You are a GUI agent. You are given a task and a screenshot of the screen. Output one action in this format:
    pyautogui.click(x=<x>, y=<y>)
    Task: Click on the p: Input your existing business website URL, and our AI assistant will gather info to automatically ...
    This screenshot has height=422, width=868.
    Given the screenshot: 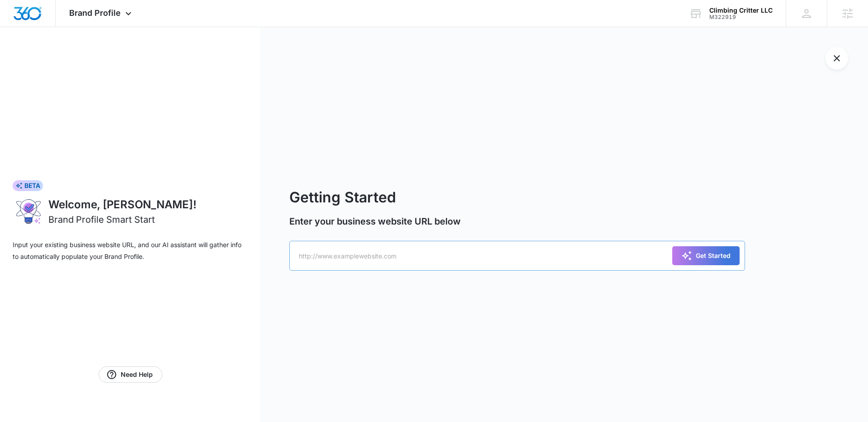 What is the action you would take?
    pyautogui.click(x=130, y=251)
    